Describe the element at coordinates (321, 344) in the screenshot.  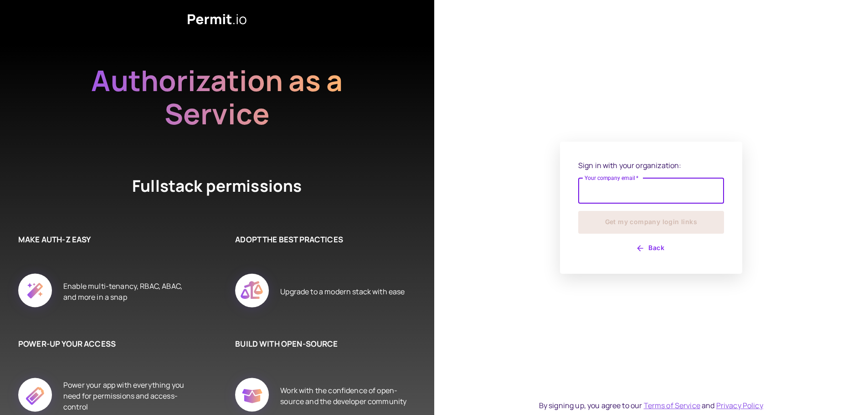
I see `h6: BUILD WITH OPEN-SOURCE` at that location.